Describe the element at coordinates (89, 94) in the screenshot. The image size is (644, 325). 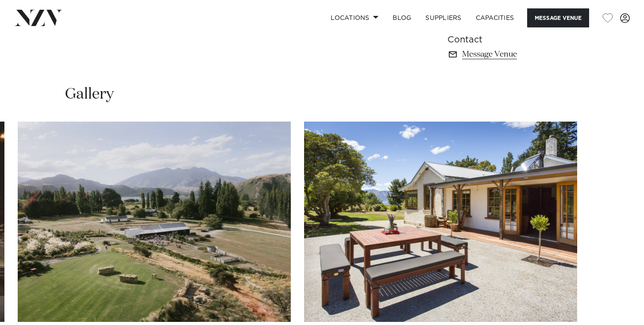
I see `h2: Gallery` at that location.